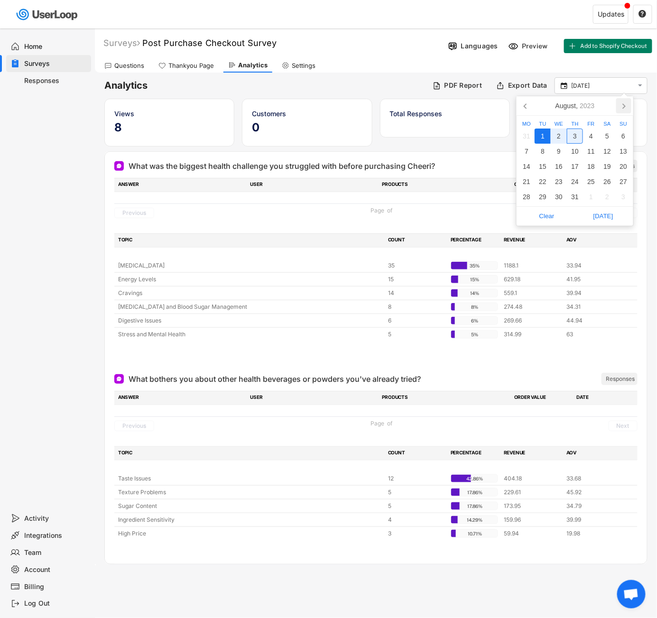  What do you see at coordinates (623, 197) in the screenshot?
I see `div: 3` at bounding box center [623, 197].